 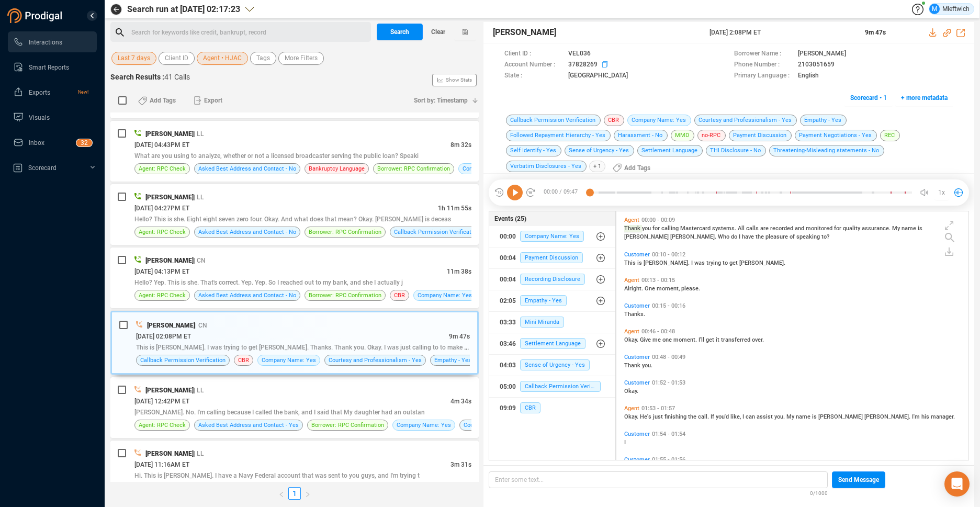 I want to click on a: Interactions, so click(x=51, y=42).